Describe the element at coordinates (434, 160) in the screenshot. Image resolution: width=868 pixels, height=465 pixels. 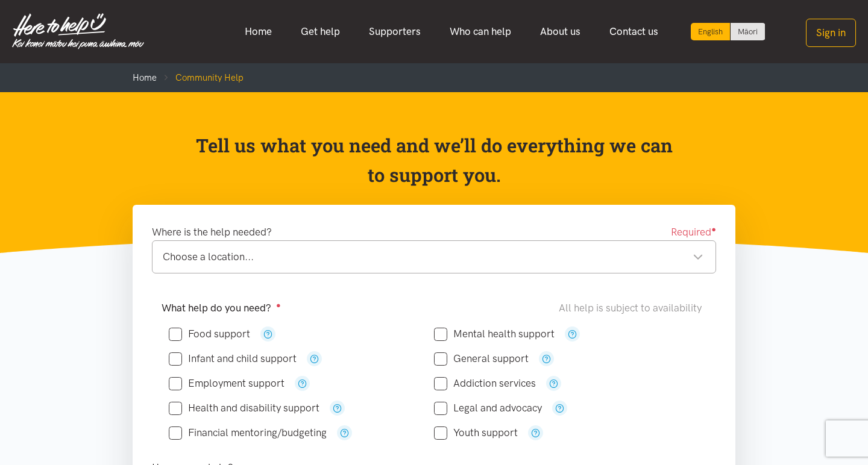
I see `p: Tell us what you need and we’ll do everything we can to support you.` at that location.